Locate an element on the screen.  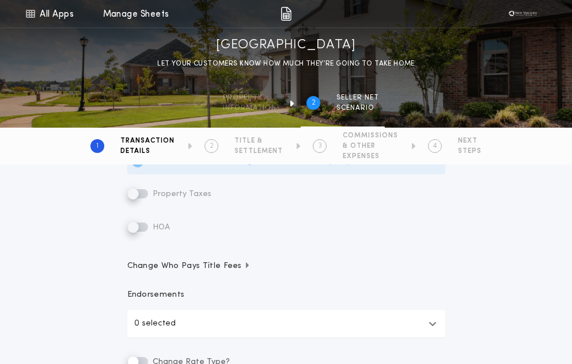
button: 0 selected is located at coordinates (286, 324).